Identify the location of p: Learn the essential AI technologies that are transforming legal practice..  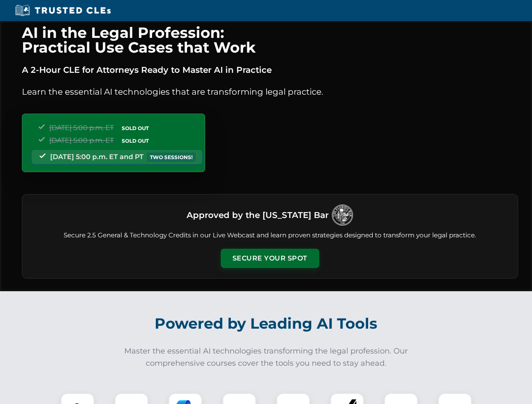
(270, 91).